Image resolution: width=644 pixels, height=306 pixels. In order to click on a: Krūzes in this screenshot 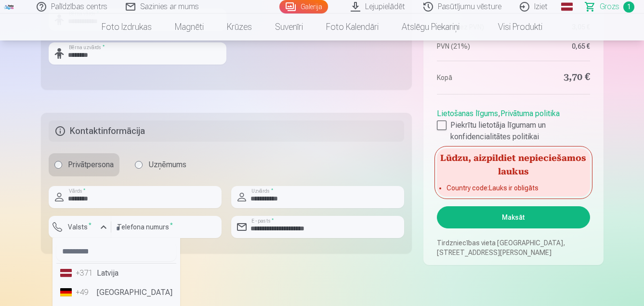, I will do `click(239, 27)`.